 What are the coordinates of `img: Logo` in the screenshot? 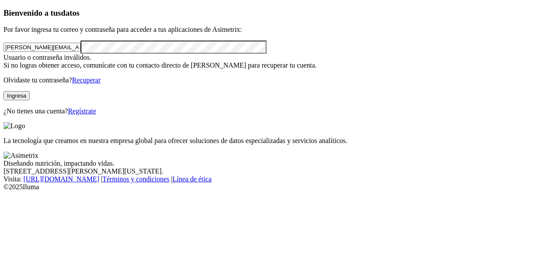 It's located at (14, 126).